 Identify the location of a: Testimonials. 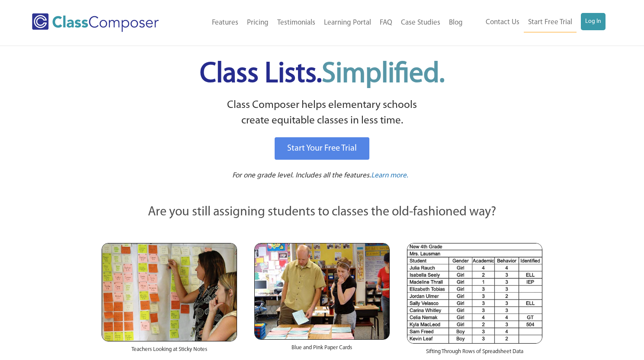
(296, 23).